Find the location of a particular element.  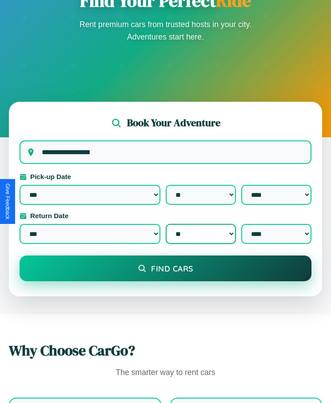

label: Return Date is located at coordinates (165, 216).